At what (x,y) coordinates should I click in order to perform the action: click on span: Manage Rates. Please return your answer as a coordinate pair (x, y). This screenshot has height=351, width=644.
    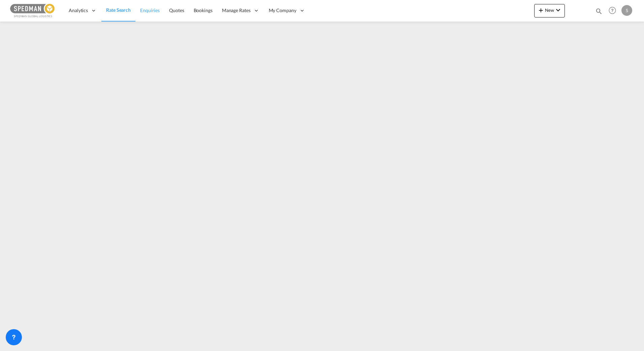
    Looking at the image, I should click on (236, 11).